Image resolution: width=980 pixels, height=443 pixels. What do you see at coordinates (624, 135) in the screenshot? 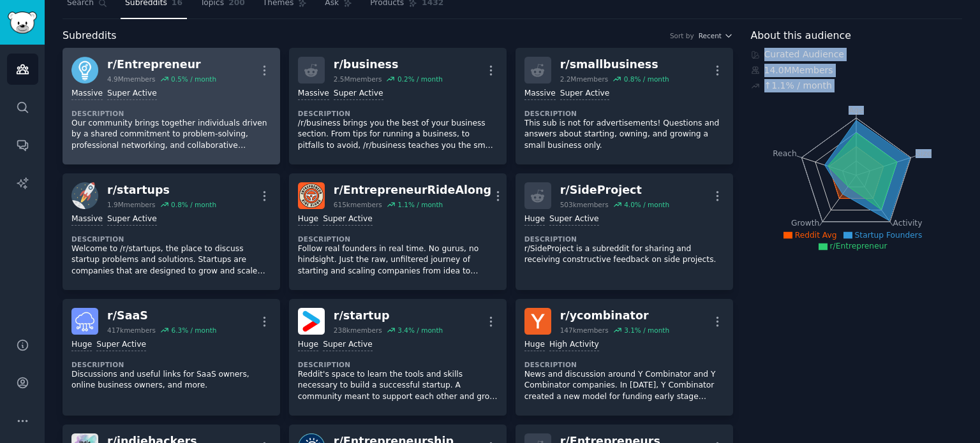
I see `p: This sub is not for advertisements! Questions and answers about starting, owning, and growing a s...` at bounding box center [624, 135].